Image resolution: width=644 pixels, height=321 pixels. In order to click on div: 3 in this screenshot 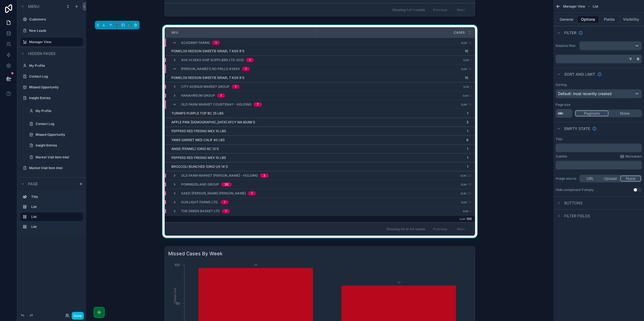, I will do `click(265, 176)`.